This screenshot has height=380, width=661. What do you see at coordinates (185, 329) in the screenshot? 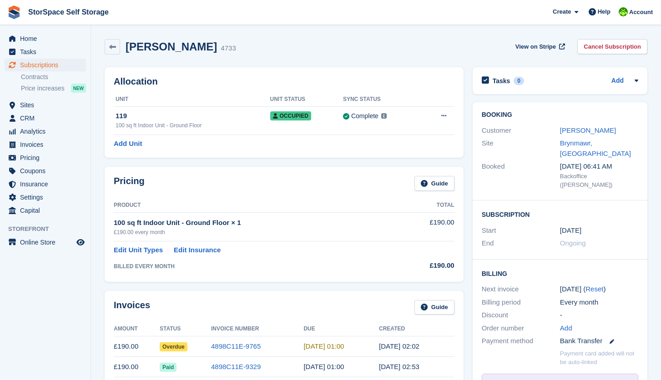
I see `th: Status` at bounding box center [185, 329].